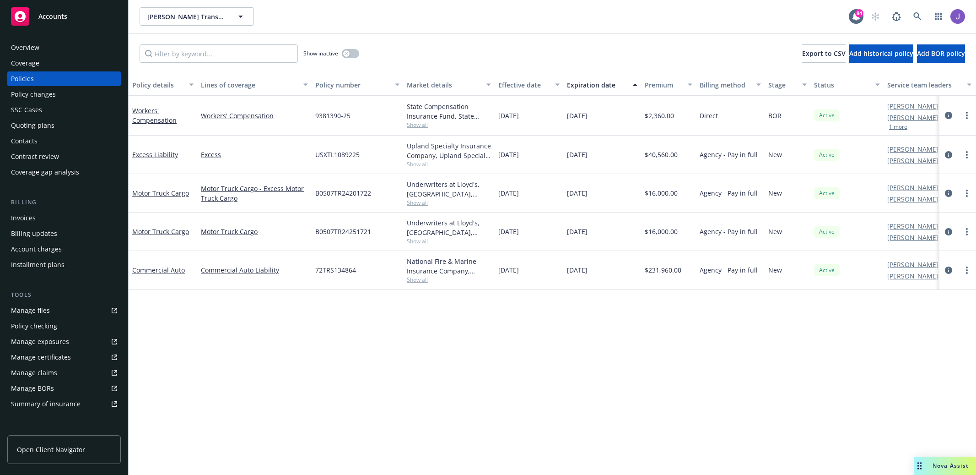  Describe the element at coordinates (254, 154) in the screenshot. I see `a: Excess` at that location.